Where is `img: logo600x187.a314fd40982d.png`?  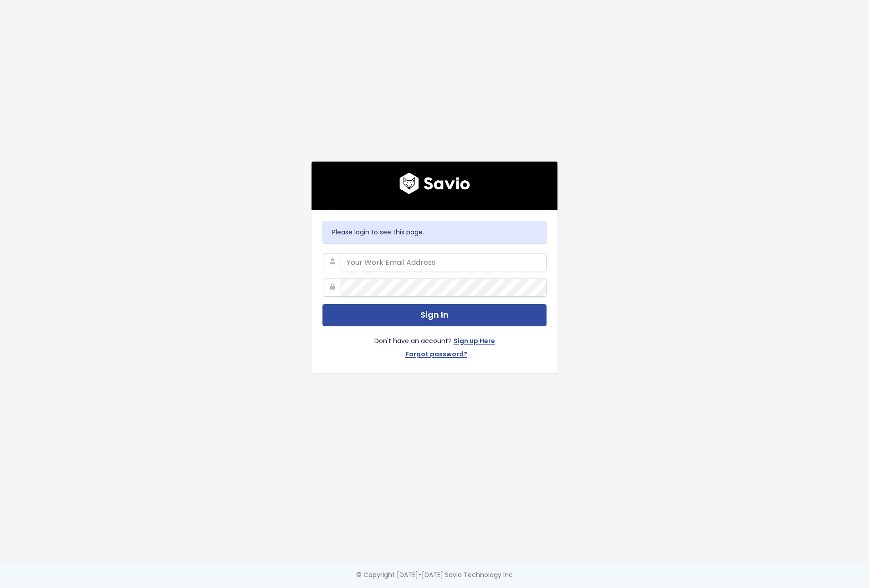
img: logo600x187.a314fd40982d.png is located at coordinates (435, 184).